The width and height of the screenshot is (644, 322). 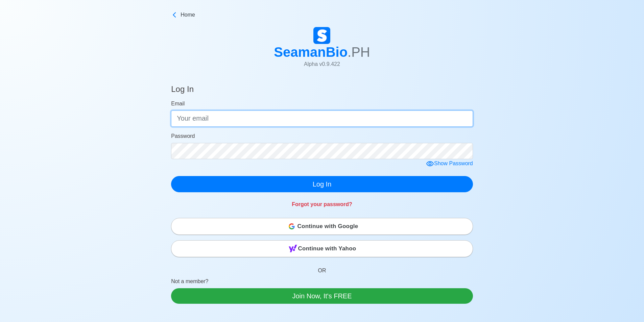 What do you see at coordinates (322, 50) in the screenshot?
I see `a: SeamanBio.PHAlpha v0.9.422` at bounding box center [322, 50].